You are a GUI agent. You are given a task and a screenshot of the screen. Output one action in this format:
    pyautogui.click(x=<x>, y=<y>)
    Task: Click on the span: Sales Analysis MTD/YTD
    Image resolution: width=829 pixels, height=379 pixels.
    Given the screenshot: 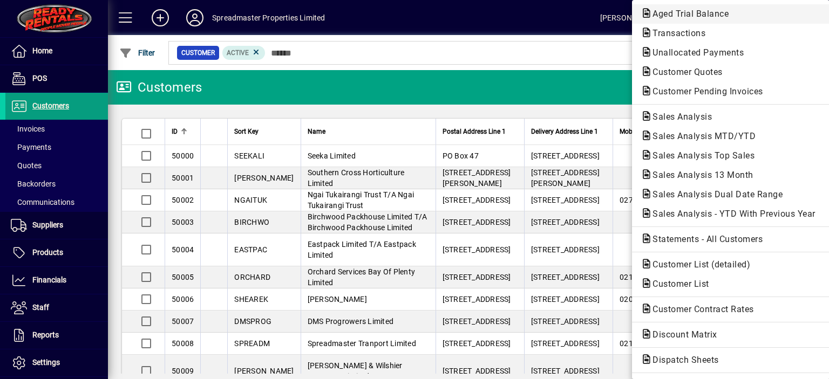 What is the action you would take?
    pyautogui.click(x=700, y=136)
    